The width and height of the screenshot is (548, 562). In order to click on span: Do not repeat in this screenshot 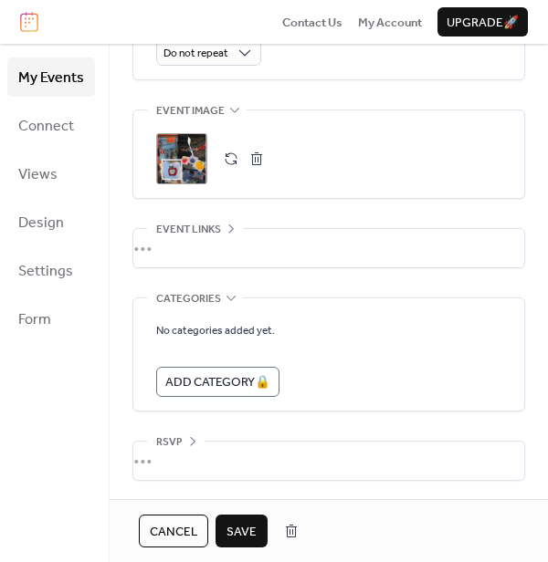, I will do `click(195, 53)`.